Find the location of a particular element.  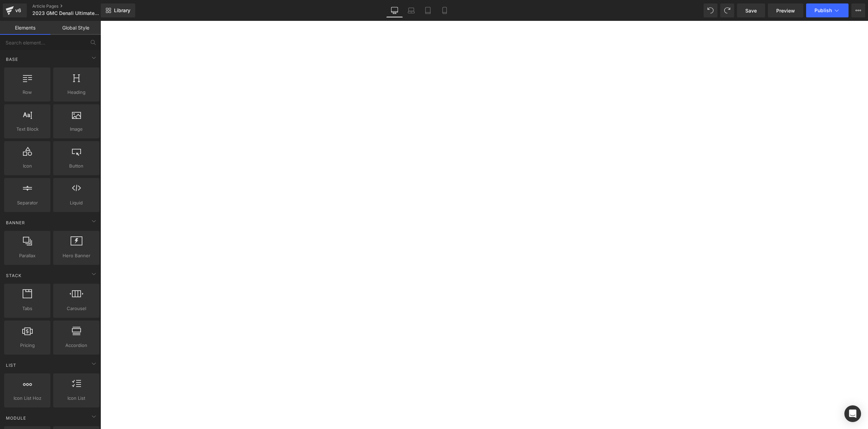

span: Text Block is located at coordinates (27, 129).